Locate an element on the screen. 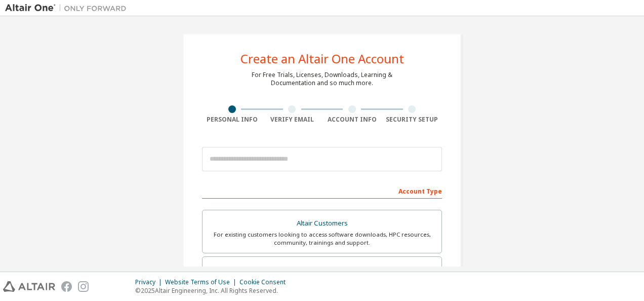 This screenshot has width=644, height=301. p: © 2025 Altair Engineering, Inc. All Rights Reserved. is located at coordinates (213, 290).